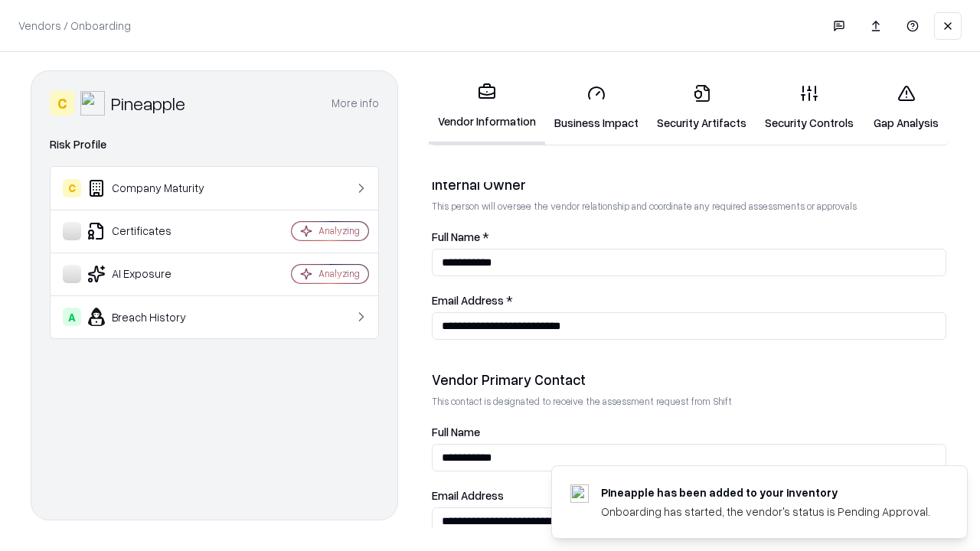 This screenshot has height=551, width=980. What do you see at coordinates (487, 107) in the screenshot?
I see `a: Vendor Information` at bounding box center [487, 107].